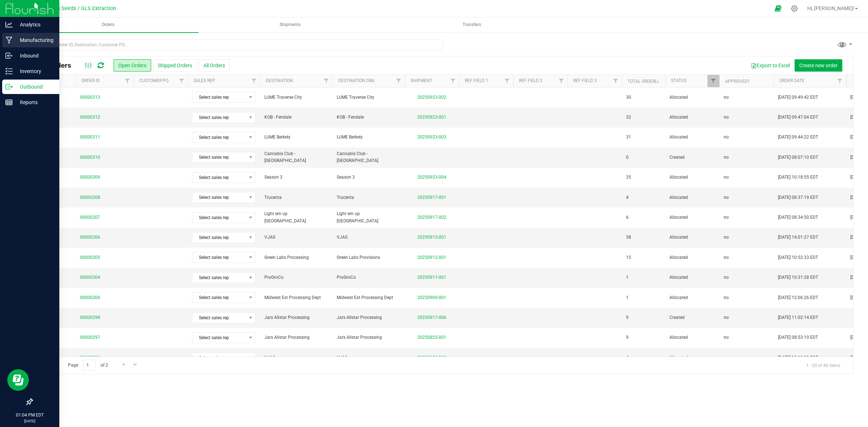 The width and height of the screenshot is (868, 427). Describe the element at coordinates (432, 277) in the screenshot. I see `a: 20250911-001` at that location.